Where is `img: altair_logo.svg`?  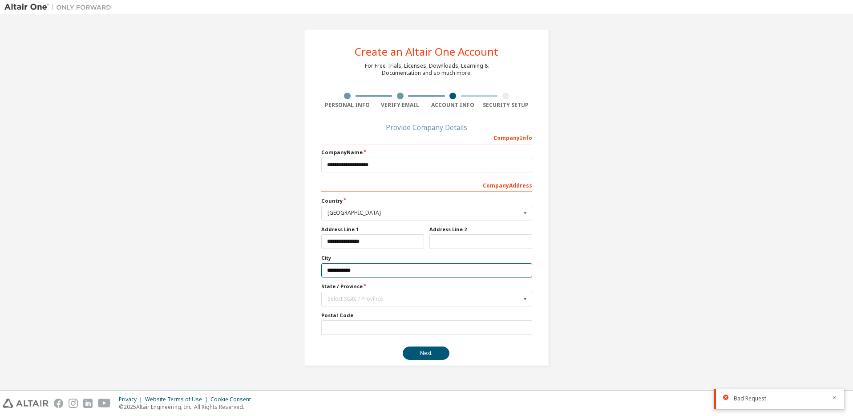 img: altair_logo.svg is located at coordinates (25, 403).